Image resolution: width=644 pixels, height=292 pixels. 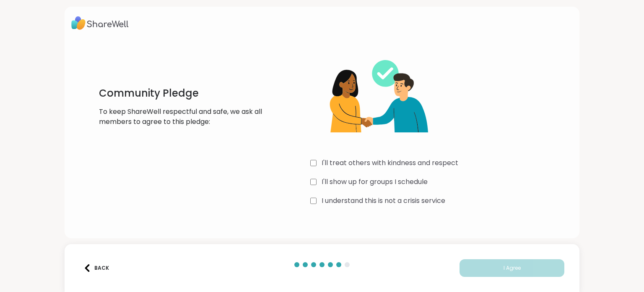 What do you see at coordinates (183, 117) in the screenshot?
I see `p: To keep ShareWell respectful and safe, we ask all members to agree to this pledge:` at bounding box center [183, 117].